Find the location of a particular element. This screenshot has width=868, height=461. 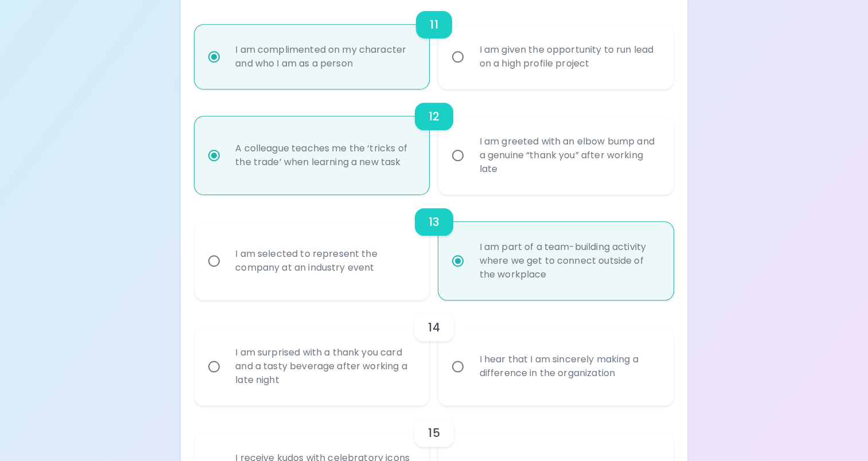

div: A colleague teaches me the ‘tricks of the trade’ when learning a new task is located at coordinates (324, 155).